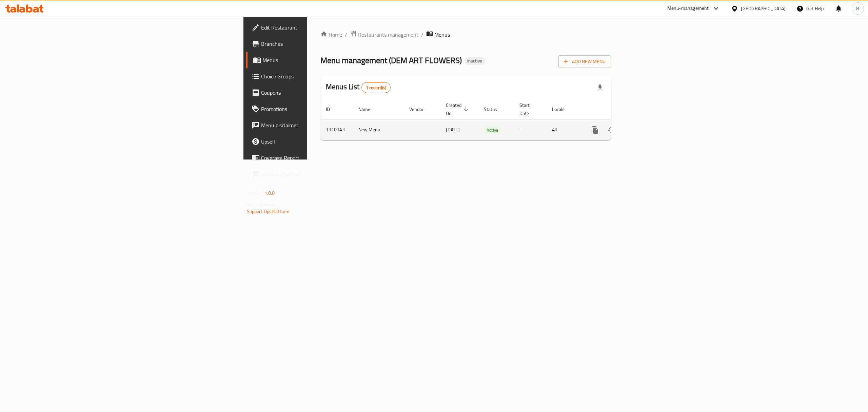 This screenshot has width=868, height=412. What do you see at coordinates (474, 61) in the screenshot?
I see `div: Inactive` at bounding box center [474, 61].